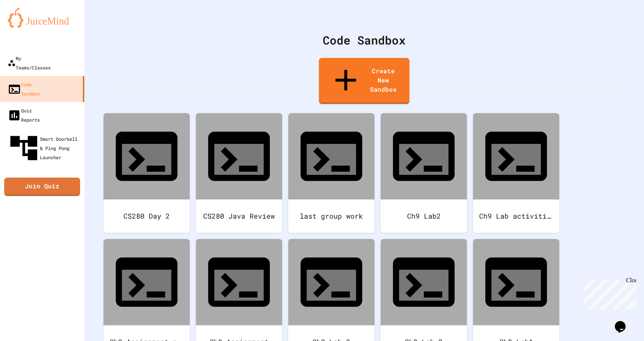  Describe the element at coordinates (516, 216) in the screenshot. I see `div: Ch9 Lab activities` at that location.